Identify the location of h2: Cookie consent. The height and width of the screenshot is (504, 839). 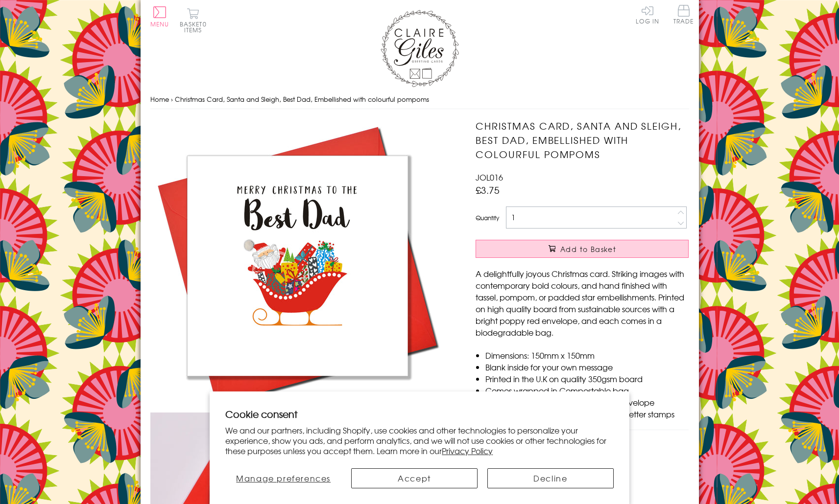
(420, 414).